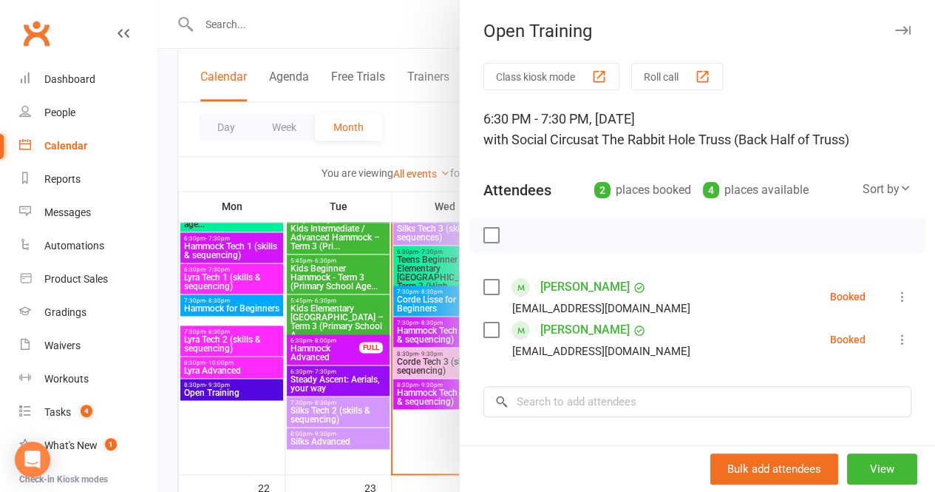 Image resolution: width=935 pixels, height=492 pixels. I want to click on div: 4, so click(711, 190).